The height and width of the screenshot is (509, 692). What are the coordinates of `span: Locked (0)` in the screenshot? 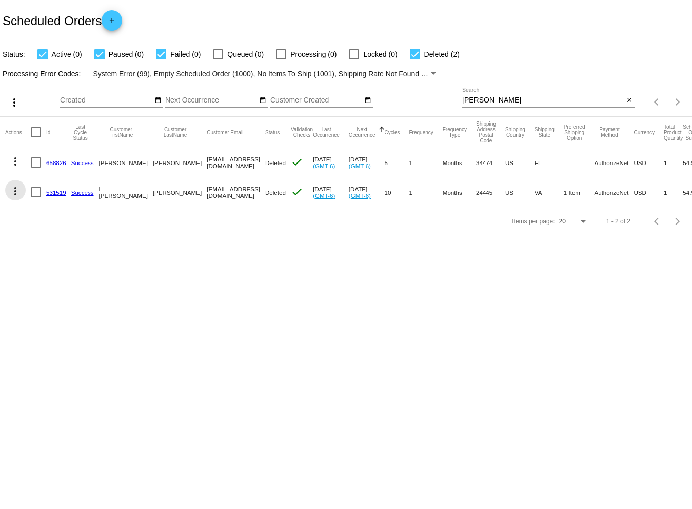 It's located at (380, 54).